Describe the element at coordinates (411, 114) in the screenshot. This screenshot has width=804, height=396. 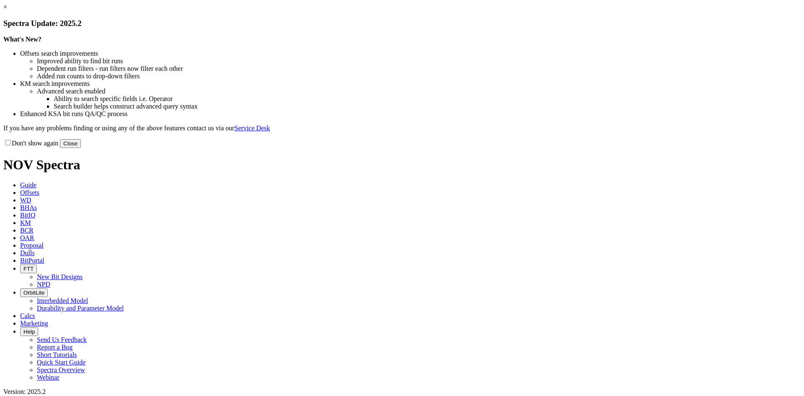
I see `li: Enhanced KSA bit runs QA/QC process` at that location.